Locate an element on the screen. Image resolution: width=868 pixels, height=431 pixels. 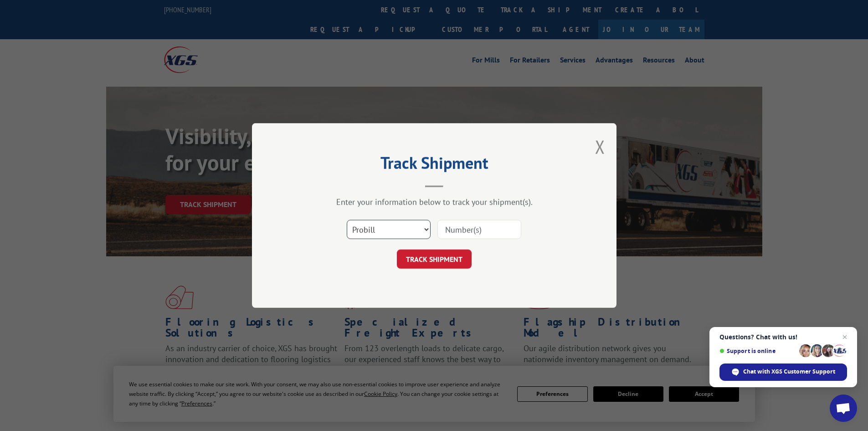
h2: Track Shipment is located at coordinates (434, 165).